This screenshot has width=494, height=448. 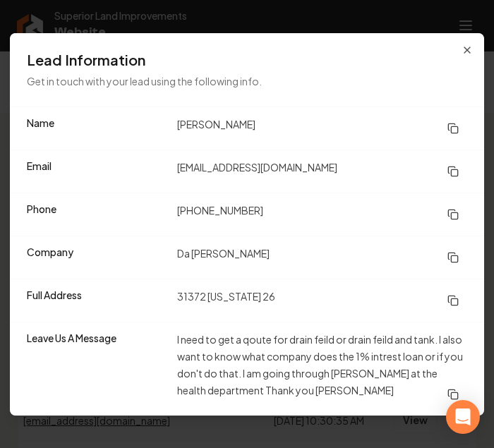 What do you see at coordinates (247, 60) in the screenshot?
I see `h3: Lead Information` at bounding box center [247, 60].